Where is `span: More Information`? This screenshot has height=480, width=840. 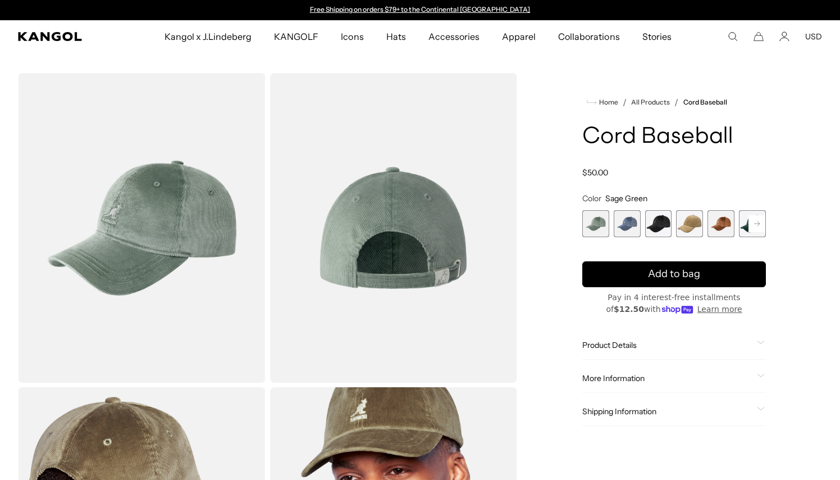 span: More Information is located at coordinates (667, 378).